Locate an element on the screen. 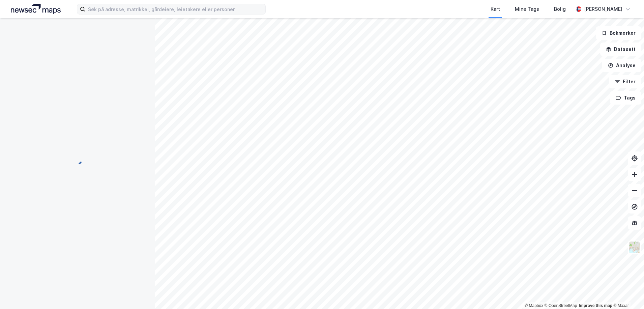 The height and width of the screenshot is (309, 644). a: Mapbox is located at coordinates (534, 306).